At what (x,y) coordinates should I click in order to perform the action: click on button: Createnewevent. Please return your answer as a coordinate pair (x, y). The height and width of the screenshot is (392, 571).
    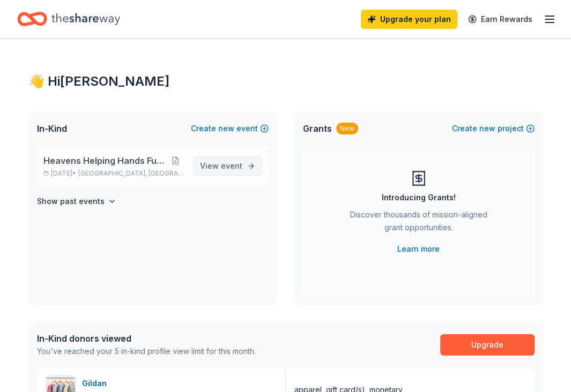
    Looking at the image, I should click on (230, 129).